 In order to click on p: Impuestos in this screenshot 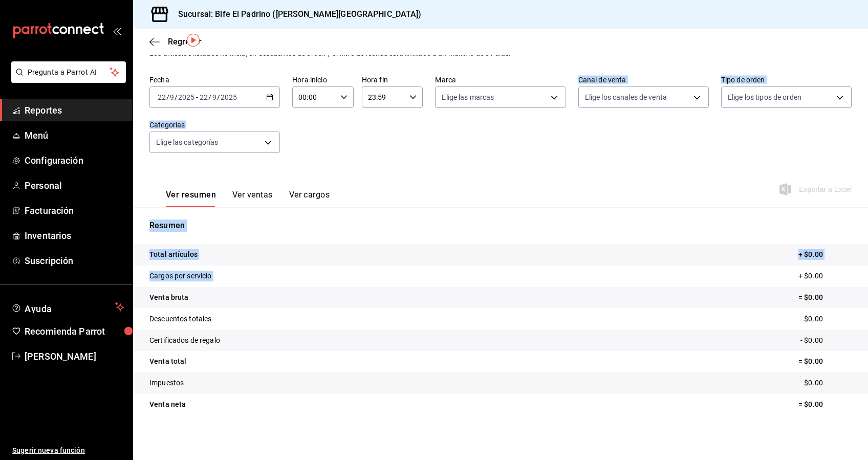, I will do `click(166, 383)`.